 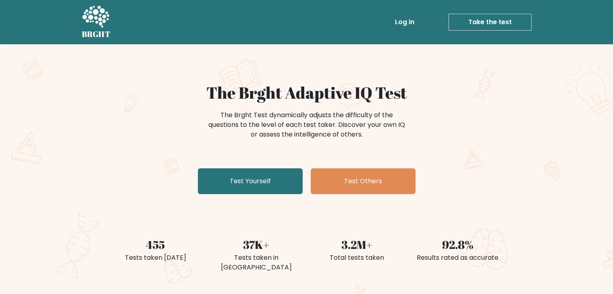 What do you see at coordinates (490, 22) in the screenshot?
I see `a: Take the test` at bounding box center [490, 22].